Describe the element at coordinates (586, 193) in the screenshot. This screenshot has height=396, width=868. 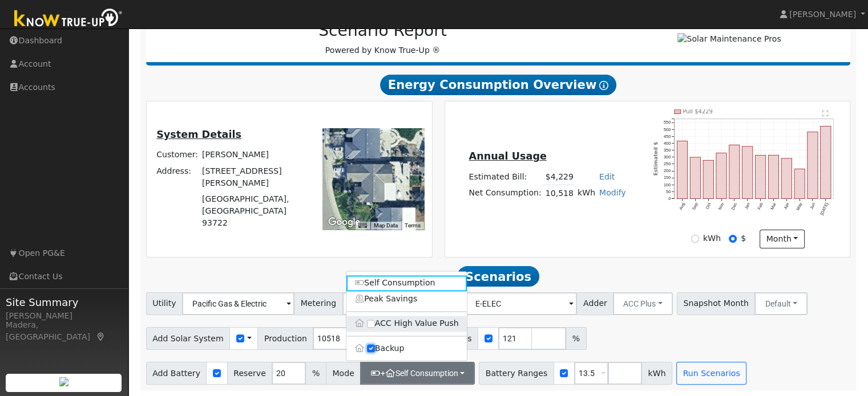
I see `td: kWh` at that location.